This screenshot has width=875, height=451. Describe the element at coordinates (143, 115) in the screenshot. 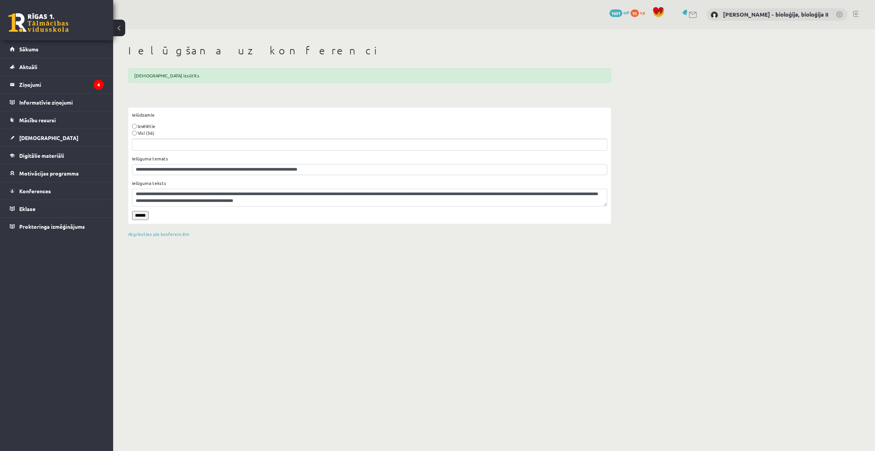

I see `label: Ielūdzamie` at that location.